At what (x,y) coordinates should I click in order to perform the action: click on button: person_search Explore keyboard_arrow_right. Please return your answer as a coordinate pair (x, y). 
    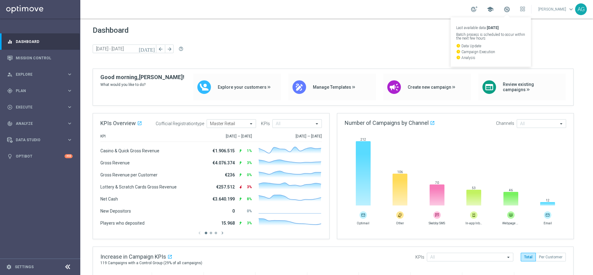
    Looking at the image, I should click on (40, 74).